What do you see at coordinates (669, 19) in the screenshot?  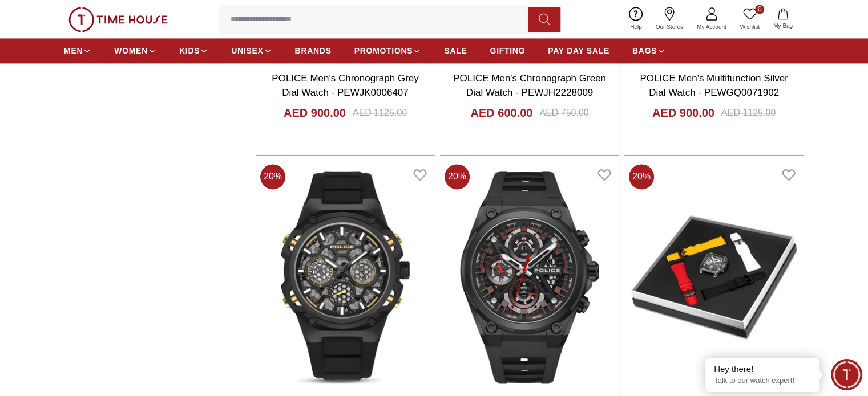 I see `a: Our Stores` at bounding box center [669, 19].